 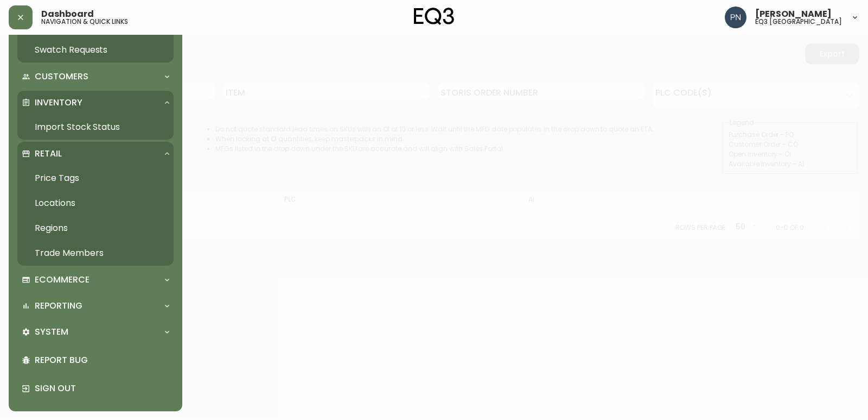 I want to click on a: Trade Members, so click(x=95, y=253).